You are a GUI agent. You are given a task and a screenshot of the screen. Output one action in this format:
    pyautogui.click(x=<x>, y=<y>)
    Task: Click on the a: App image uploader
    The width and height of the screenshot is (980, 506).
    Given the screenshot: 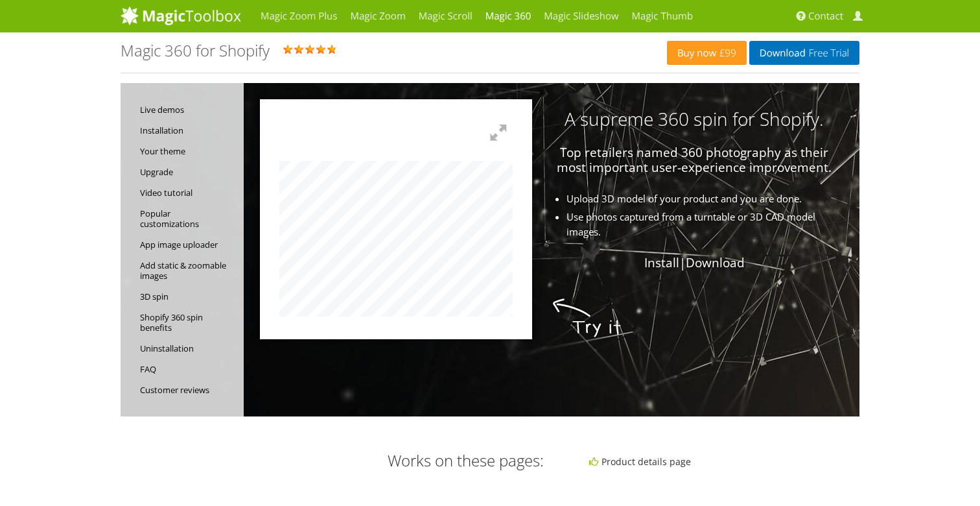 What is the action you would take?
    pyautogui.click(x=189, y=244)
    